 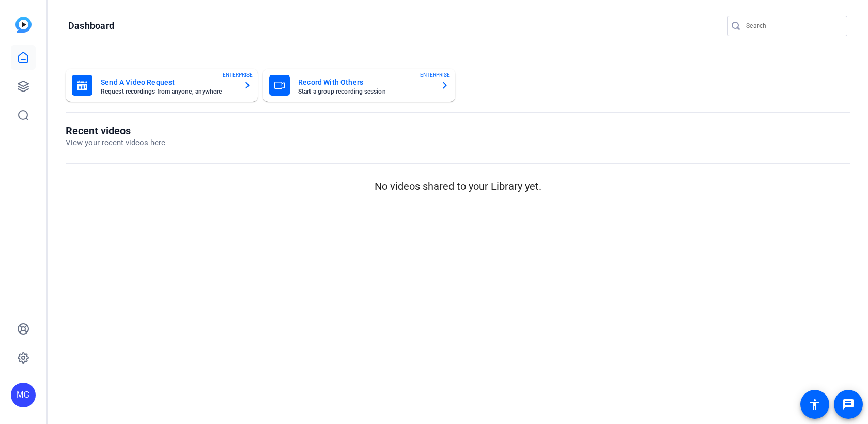 What do you see at coordinates (23, 24) in the screenshot?
I see `img: blue-gradient.svg` at bounding box center [23, 24].